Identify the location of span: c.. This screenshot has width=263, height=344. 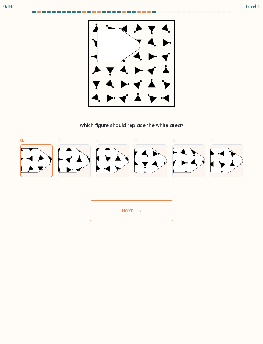
(98, 140).